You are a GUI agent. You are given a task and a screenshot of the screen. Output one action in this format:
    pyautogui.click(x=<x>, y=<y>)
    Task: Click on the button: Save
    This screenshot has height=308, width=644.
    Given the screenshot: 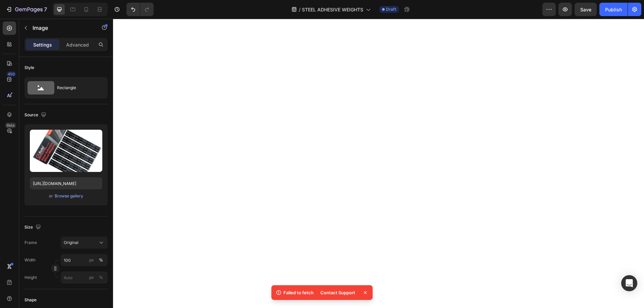 What is the action you would take?
    pyautogui.click(x=586, y=9)
    